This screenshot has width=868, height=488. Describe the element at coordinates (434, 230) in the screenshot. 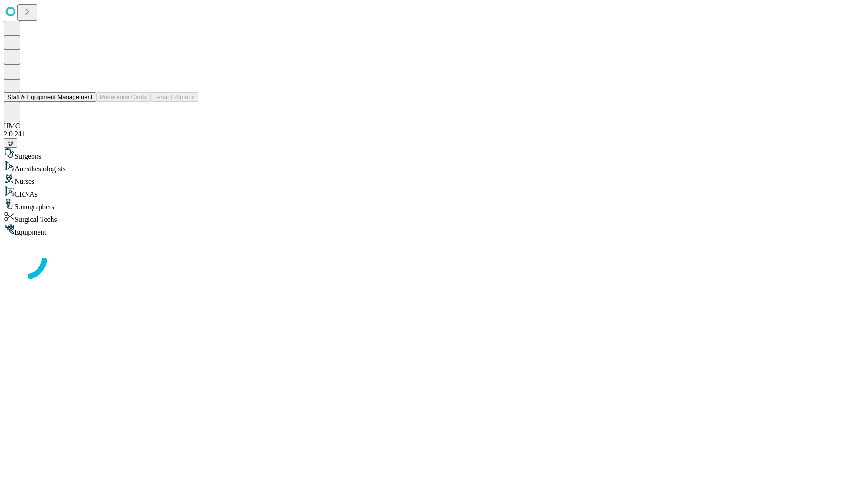

I see `div: Equipment` at that location.